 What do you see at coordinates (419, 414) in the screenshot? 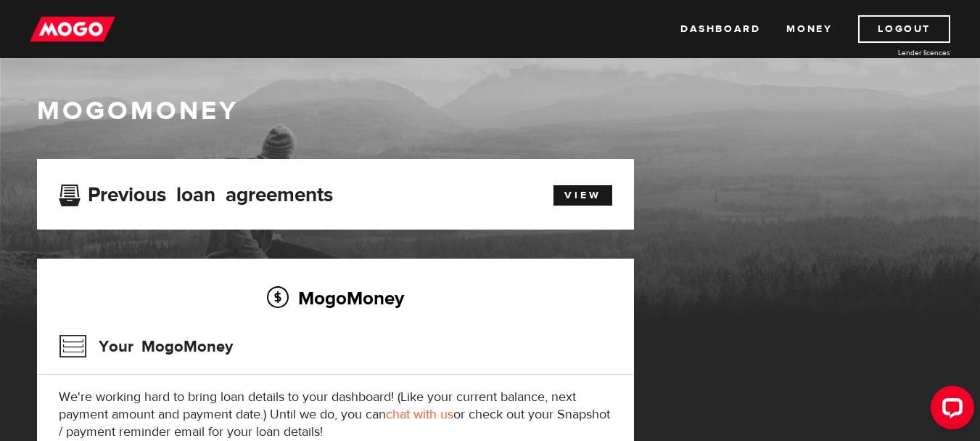
I see `a: chat with us` at bounding box center [419, 414].